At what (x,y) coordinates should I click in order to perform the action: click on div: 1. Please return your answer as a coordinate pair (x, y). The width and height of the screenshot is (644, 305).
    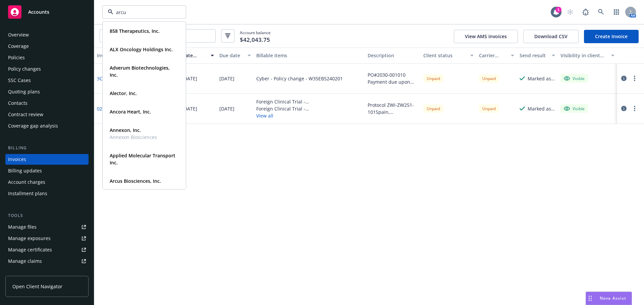
    Looking at the image, I should click on (558, 10).